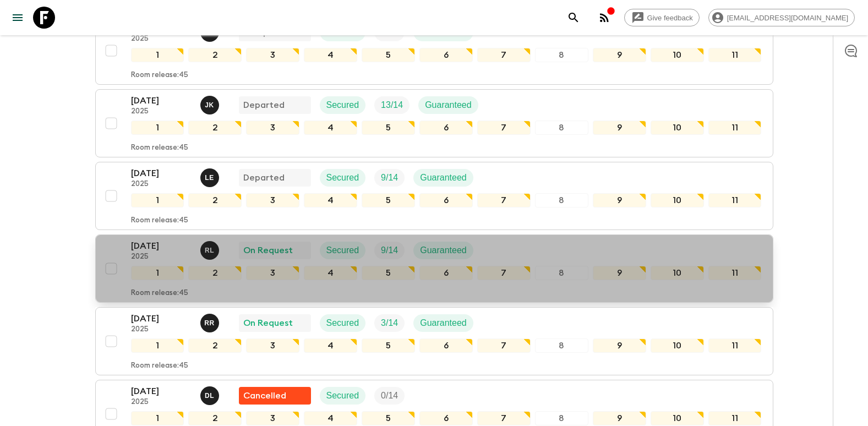  What do you see at coordinates (389, 323) in the screenshot?
I see `p: 3 / 14` at bounding box center [389, 323].